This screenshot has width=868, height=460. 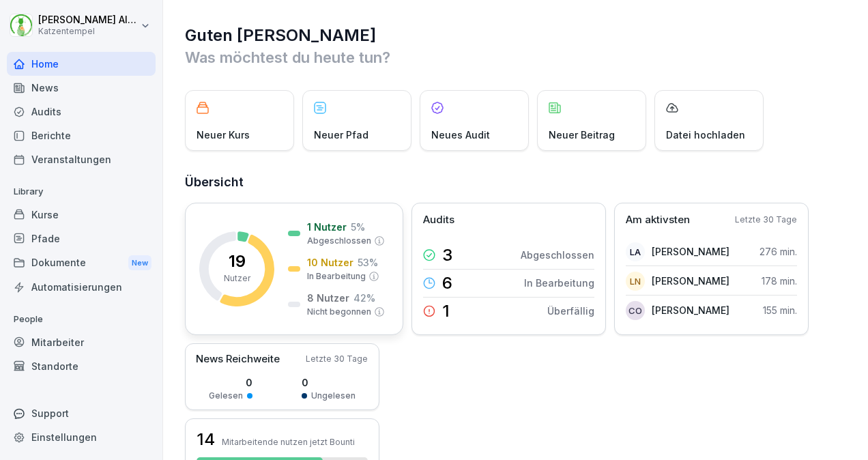 What do you see at coordinates (328, 297) in the screenshot?
I see `p: 8 Nutzer` at bounding box center [328, 297].